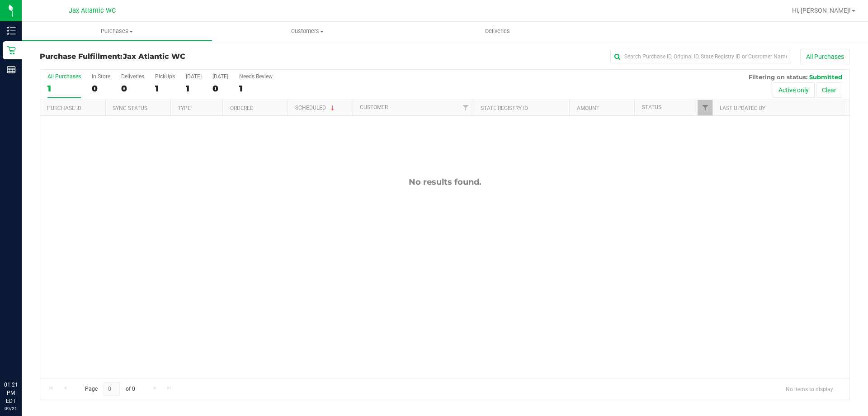  What do you see at coordinates (184, 108) in the screenshot?
I see `a: Type` at bounding box center [184, 108].